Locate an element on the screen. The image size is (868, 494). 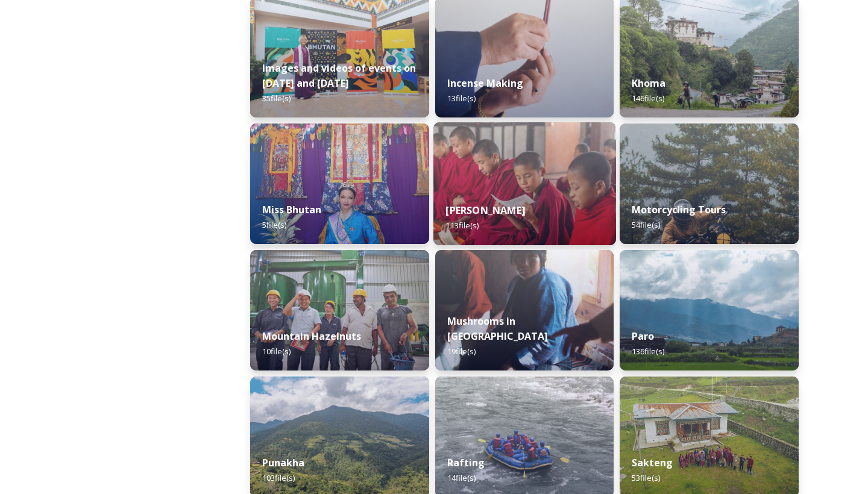
img: Miss%2520Bhutan%2520Tashi%2520Choden%25205.jpg is located at coordinates (339, 183).